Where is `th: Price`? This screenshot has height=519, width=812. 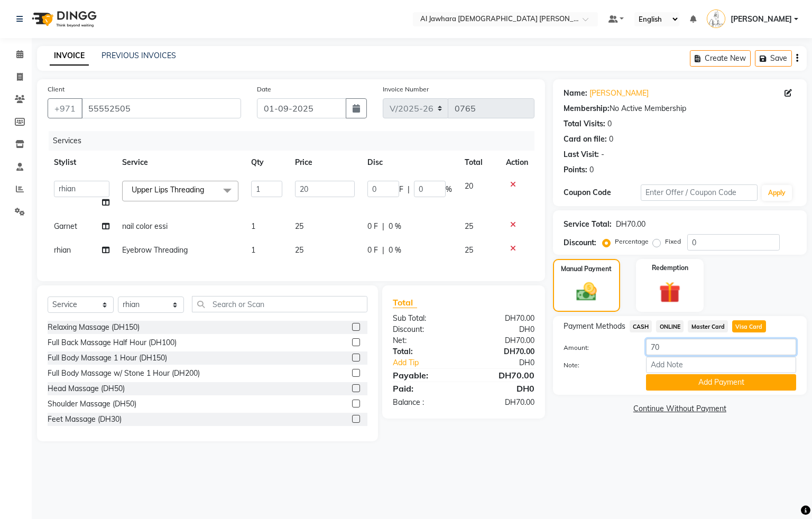
th: Price is located at coordinates (325, 162).